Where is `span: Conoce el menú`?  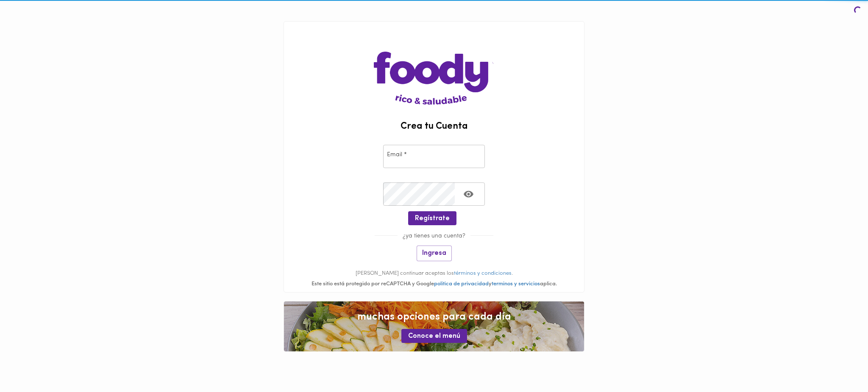
span: Conoce el menú is located at coordinates (434, 337).